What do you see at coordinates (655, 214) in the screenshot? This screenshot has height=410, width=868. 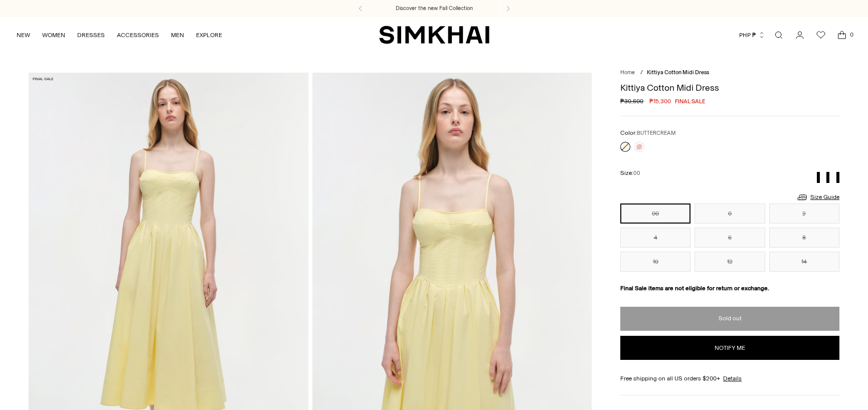 I see `button: 00` at bounding box center [655, 214].